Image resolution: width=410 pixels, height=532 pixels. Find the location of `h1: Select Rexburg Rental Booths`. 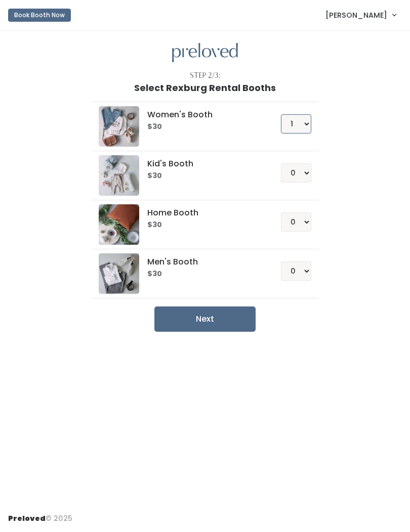

h1: Select Rexburg Rental Booths is located at coordinates (205, 88).